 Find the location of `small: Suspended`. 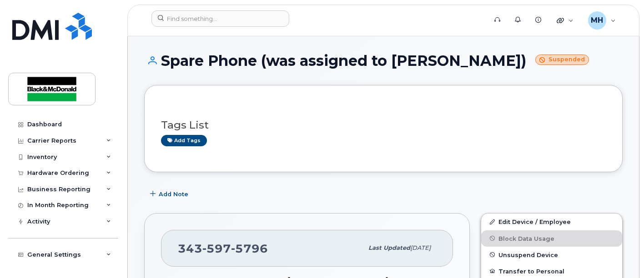

small: Suspended is located at coordinates (562, 59).